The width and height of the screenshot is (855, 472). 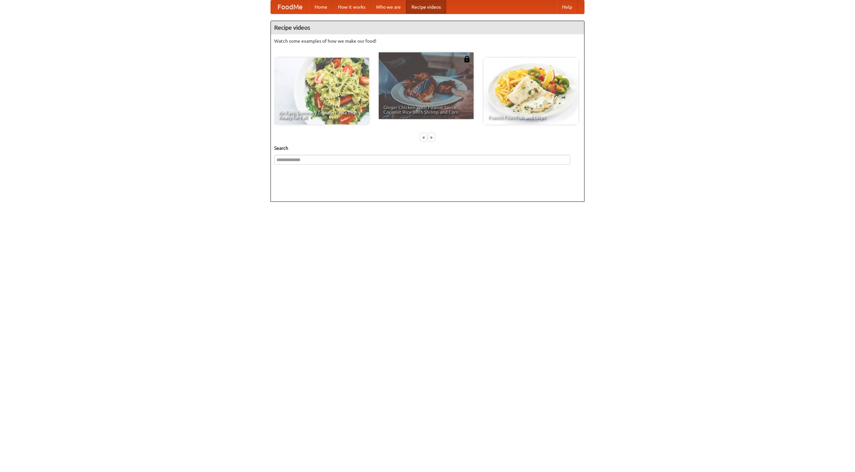 I want to click on a: French Fries Fish and Chips, so click(x=531, y=91).